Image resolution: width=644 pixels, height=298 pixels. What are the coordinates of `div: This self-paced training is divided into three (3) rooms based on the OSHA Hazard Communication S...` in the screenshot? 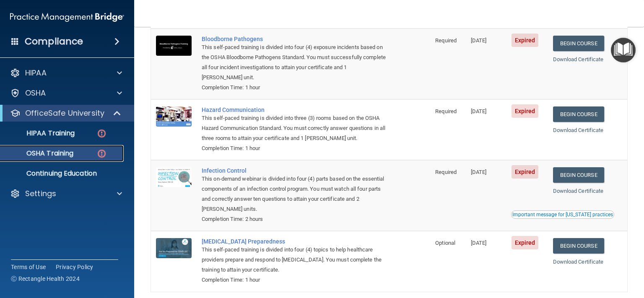 It's located at (295, 128).